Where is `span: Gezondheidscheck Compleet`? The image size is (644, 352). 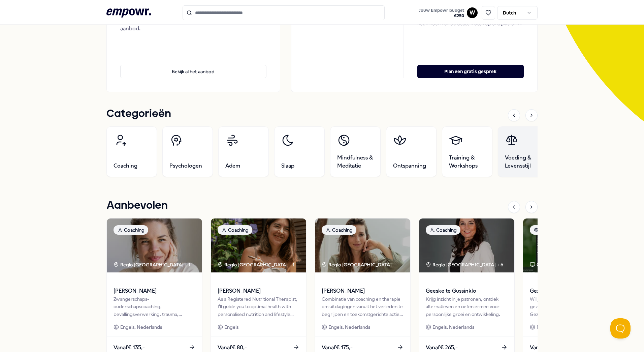
span: Gezondheidscheck Compleet is located at coordinates (571, 291).